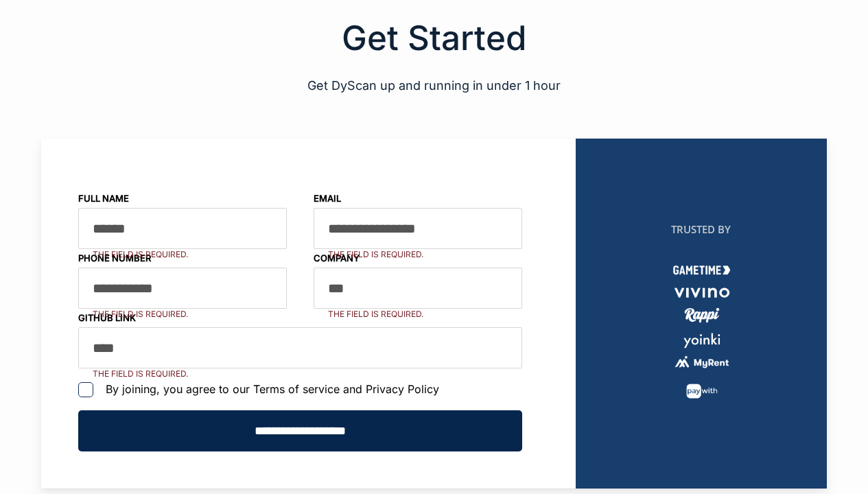  What do you see at coordinates (182, 219) in the screenshot?
I see `p: Full Name` at bounding box center [182, 219].